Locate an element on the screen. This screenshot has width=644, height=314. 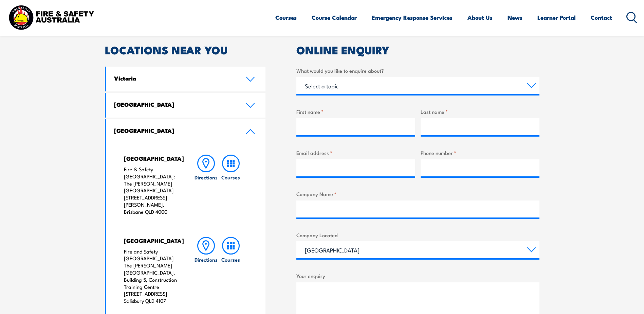
label: First name is located at coordinates (356, 112).